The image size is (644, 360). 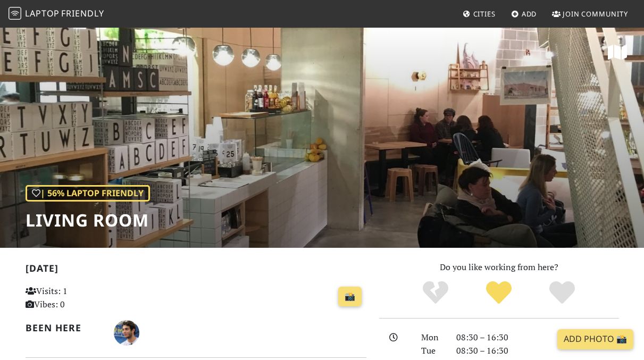 I want to click on img: LaptopFriendly, so click(x=15, y=13).